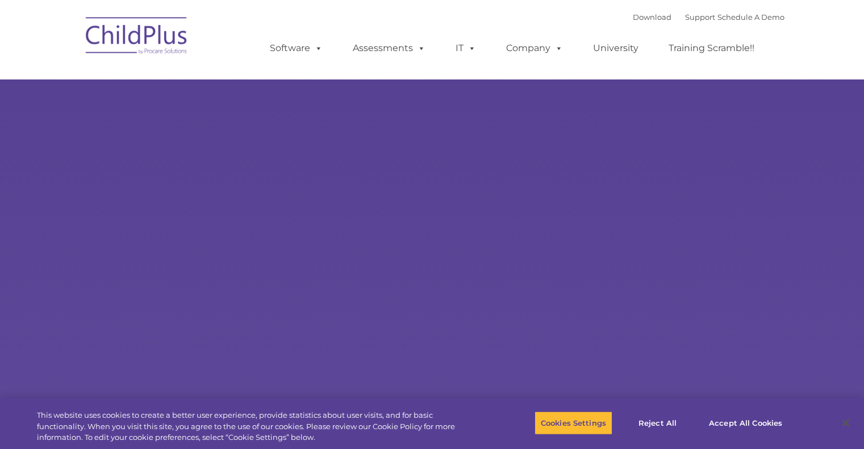 This screenshot has height=449, width=864. What do you see at coordinates (573, 423) in the screenshot?
I see `button: Cookies Settings` at bounding box center [573, 423].